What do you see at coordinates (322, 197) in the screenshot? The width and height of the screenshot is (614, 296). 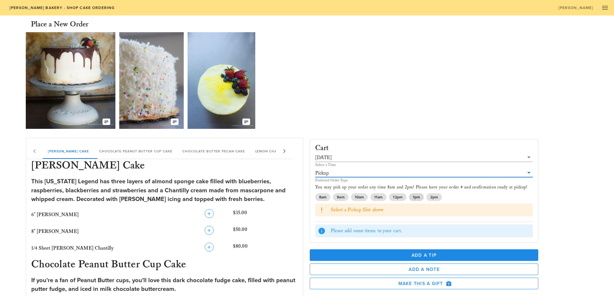 I see `span: 8am` at bounding box center [322, 197].